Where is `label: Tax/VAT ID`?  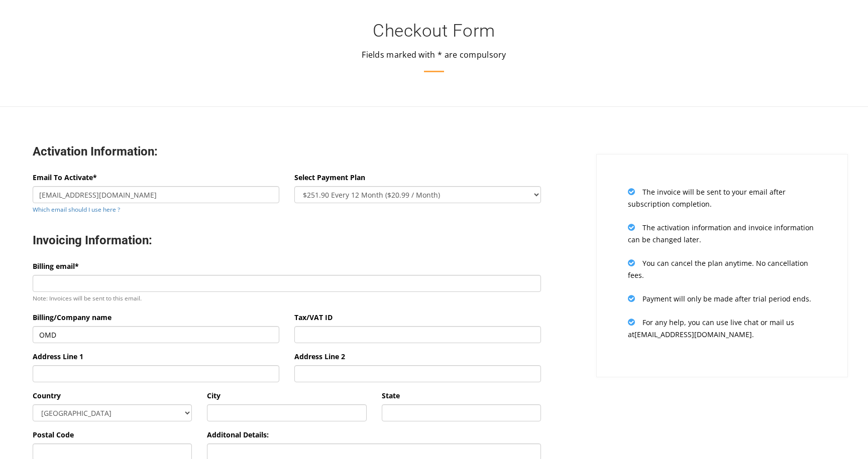 label: Tax/VAT ID is located at coordinates (314, 317).